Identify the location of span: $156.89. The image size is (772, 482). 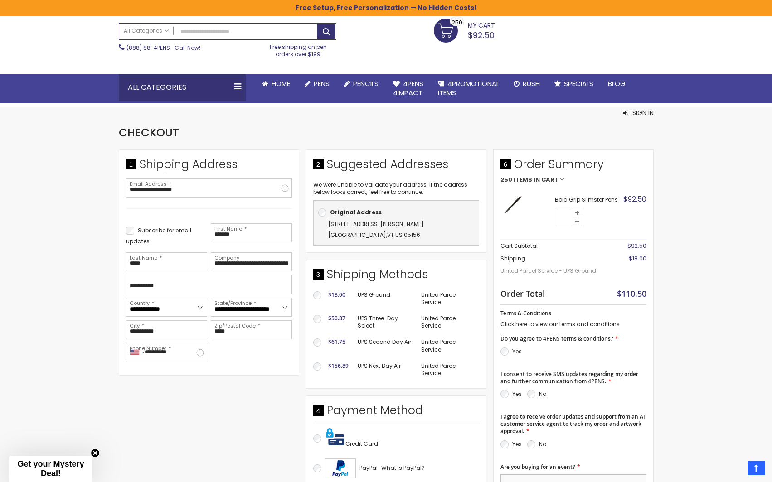
(338, 366).